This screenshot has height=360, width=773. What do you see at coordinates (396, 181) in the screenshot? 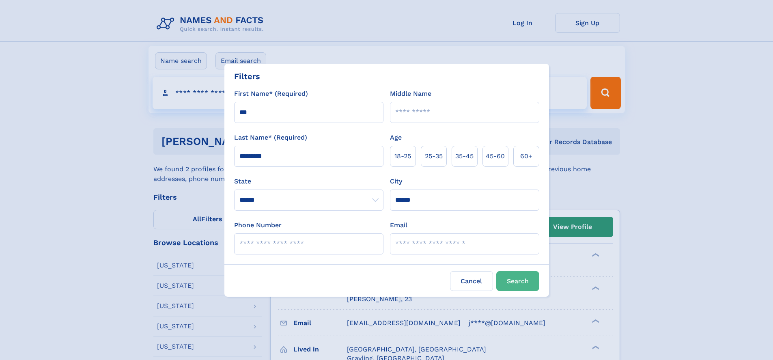
I see `label: City` at bounding box center [396, 181].